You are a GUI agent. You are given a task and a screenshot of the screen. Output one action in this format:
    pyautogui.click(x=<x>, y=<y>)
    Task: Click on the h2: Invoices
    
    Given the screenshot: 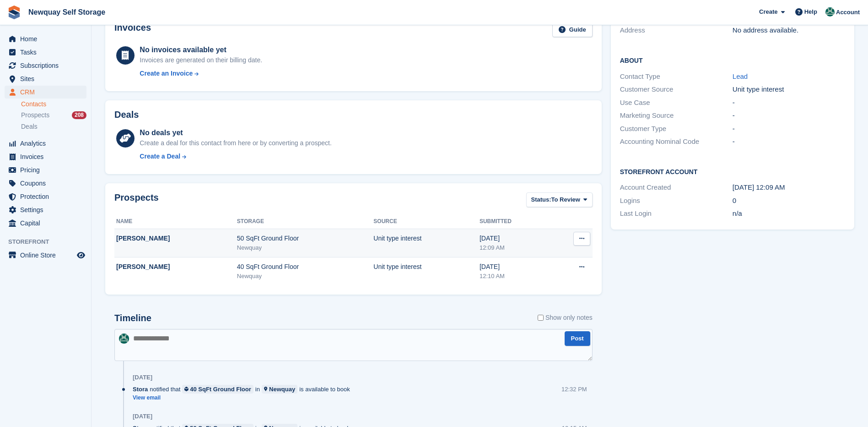 What is the action you would take?
    pyautogui.click(x=133, y=30)
    